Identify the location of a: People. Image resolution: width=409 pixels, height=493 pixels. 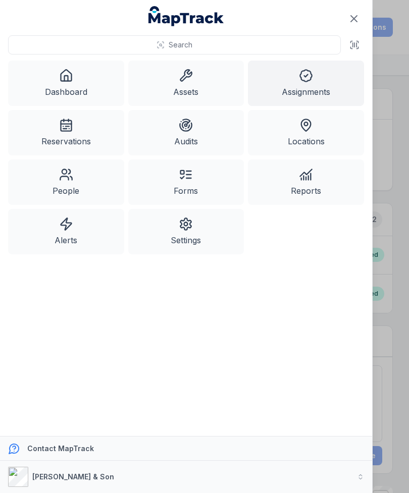
(66, 182).